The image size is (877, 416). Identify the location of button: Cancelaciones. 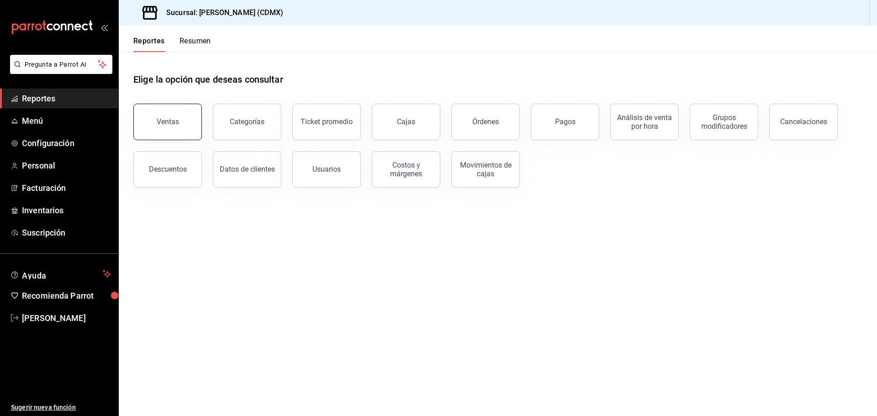
(804, 122).